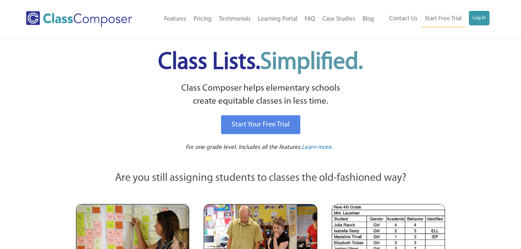  What do you see at coordinates (403, 19) in the screenshot?
I see `a: Contact Us` at bounding box center [403, 19].